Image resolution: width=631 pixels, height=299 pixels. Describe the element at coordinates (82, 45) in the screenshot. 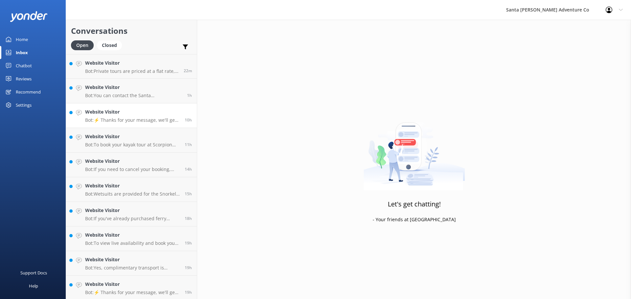

I see `div: Open` at that location.